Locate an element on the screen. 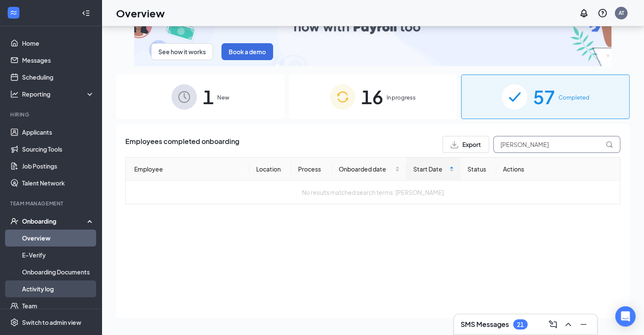 This screenshot has height=335, width=644. a: Talent Network is located at coordinates (58, 183).